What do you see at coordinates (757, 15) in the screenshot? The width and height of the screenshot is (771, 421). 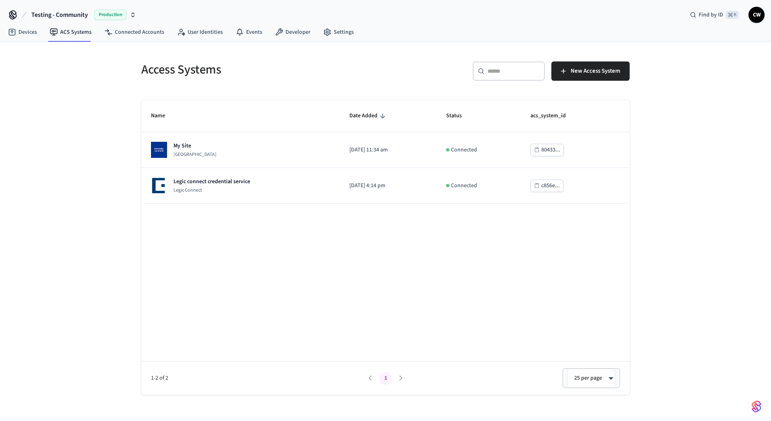 I see `button: CW` at bounding box center [757, 15].